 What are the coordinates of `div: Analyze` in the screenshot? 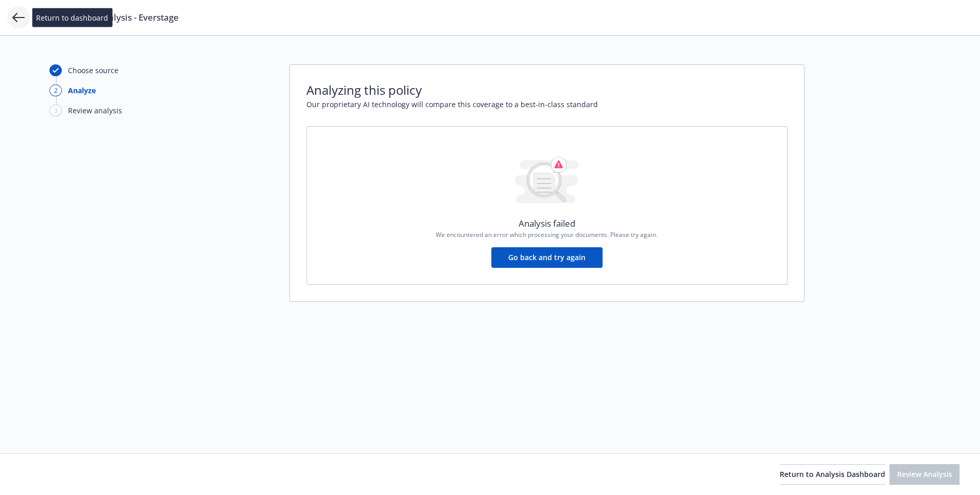 It's located at (82, 90).